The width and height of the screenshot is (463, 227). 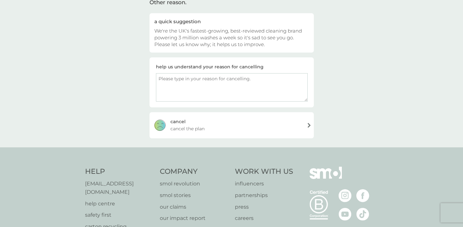 What do you see at coordinates (194, 207) in the screenshot?
I see `p: our claims` at bounding box center [194, 207].